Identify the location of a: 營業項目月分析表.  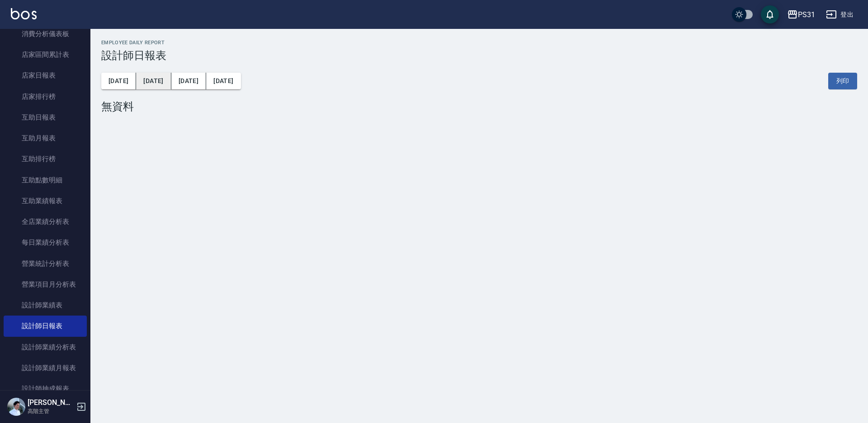
(45, 284).